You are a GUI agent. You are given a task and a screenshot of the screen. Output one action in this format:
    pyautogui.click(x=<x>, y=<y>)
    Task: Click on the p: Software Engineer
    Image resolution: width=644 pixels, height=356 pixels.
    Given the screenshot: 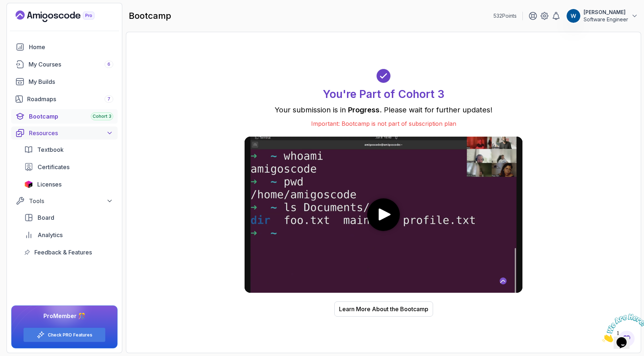 What is the action you would take?
    pyautogui.click(x=605, y=19)
    